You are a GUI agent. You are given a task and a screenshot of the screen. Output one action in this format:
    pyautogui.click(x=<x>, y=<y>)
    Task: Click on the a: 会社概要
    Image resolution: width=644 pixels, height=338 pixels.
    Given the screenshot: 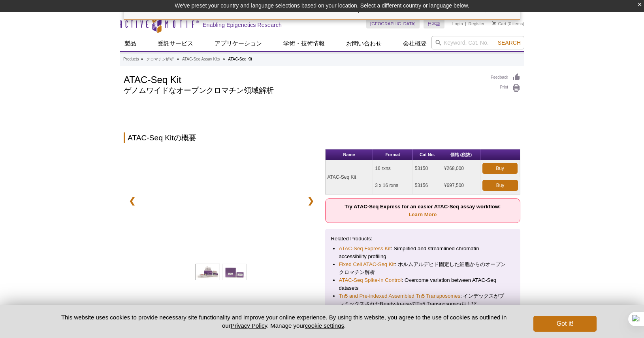 What is the action you would take?
    pyautogui.click(x=415, y=44)
    